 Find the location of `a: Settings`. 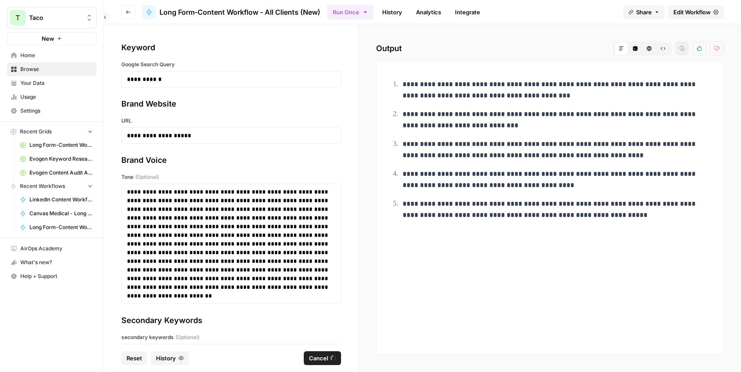

a: Settings is located at coordinates (52, 111).